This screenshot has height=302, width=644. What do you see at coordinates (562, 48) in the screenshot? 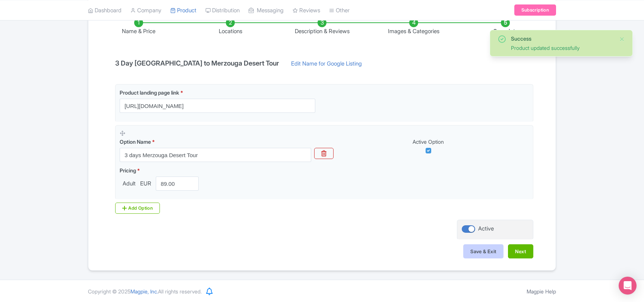
I see `div: Product updated successfully` at bounding box center [562, 48].